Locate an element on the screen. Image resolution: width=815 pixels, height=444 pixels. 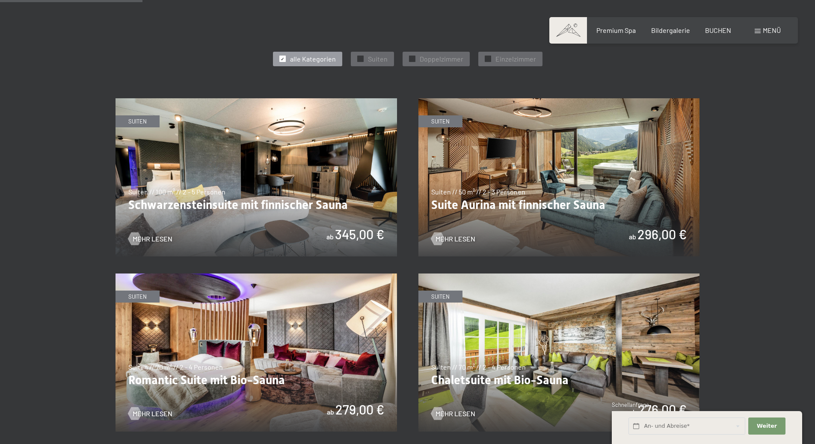
span: alle Kategorien is located at coordinates (313, 59).